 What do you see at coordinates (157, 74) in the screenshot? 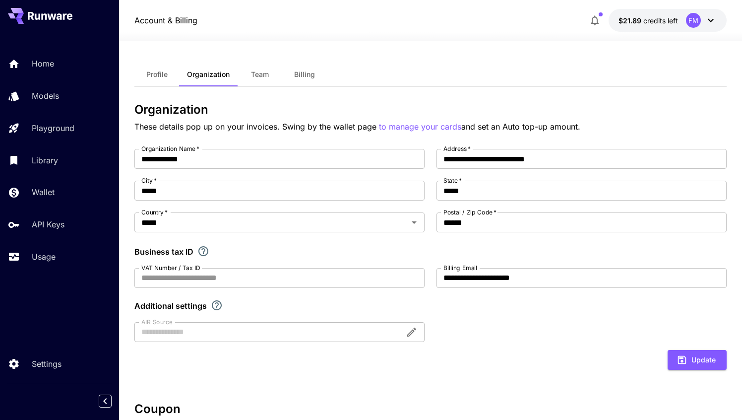
I see `span: Profile` at bounding box center [157, 74].